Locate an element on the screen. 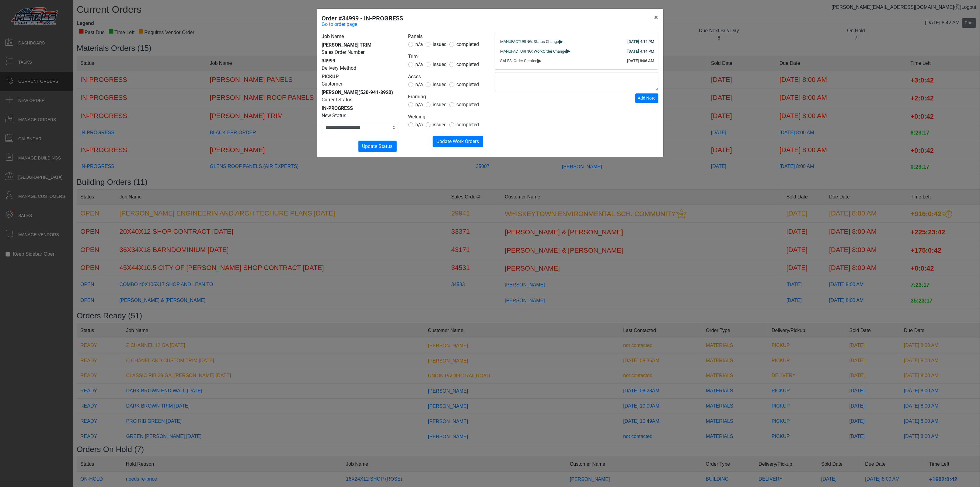 The image size is (980, 487). legend: Trim is located at coordinates (447, 57).